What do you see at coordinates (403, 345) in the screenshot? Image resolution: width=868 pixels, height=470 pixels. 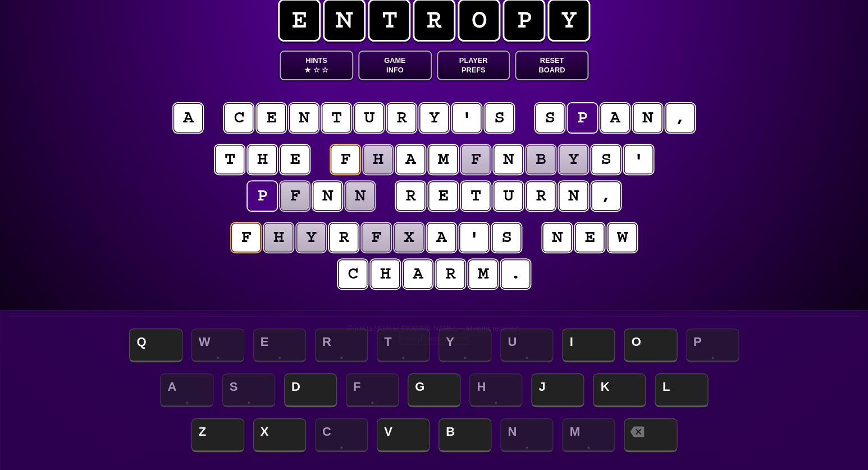 I see `span: T` at bounding box center [403, 345].